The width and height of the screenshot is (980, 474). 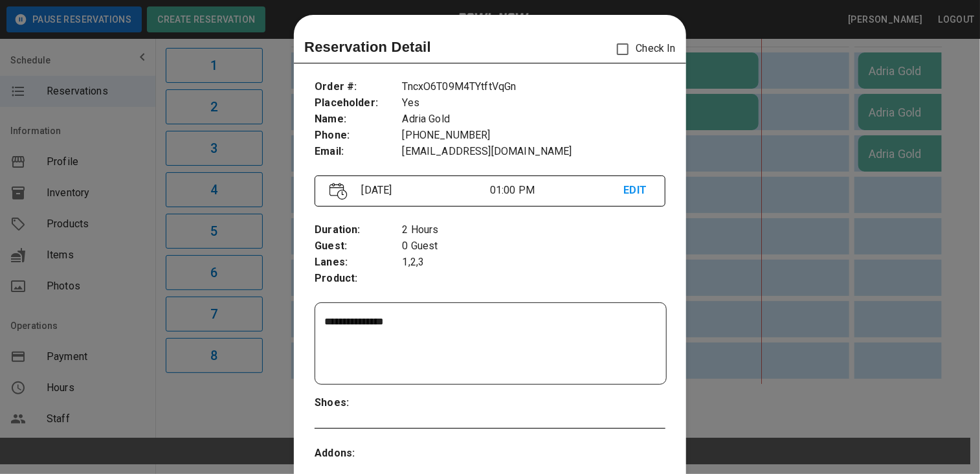 I want to click on p: Phone :, so click(x=358, y=135).